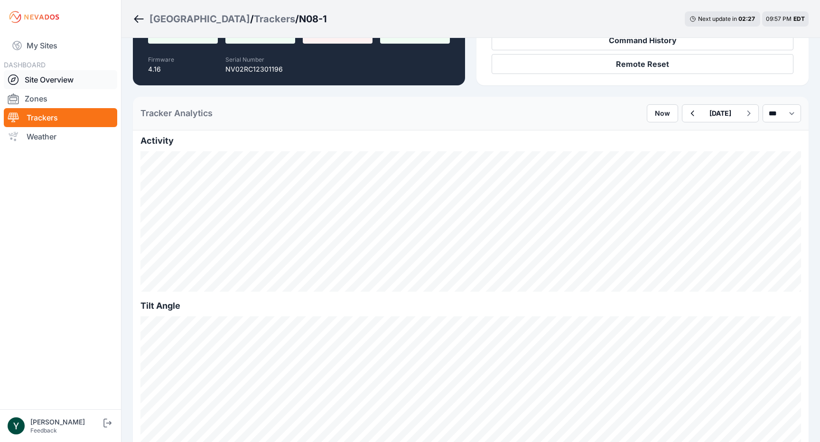 This screenshot has height=442, width=820. Describe the element at coordinates (471, 306) in the screenshot. I see `h2: Tilt Angle` at that location.